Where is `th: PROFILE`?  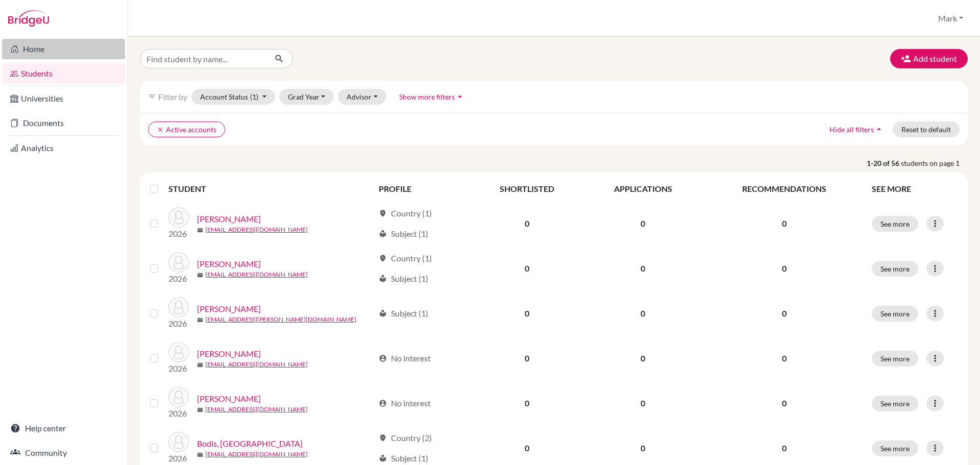
th: PROFILE is located at coordinates (422, 189).